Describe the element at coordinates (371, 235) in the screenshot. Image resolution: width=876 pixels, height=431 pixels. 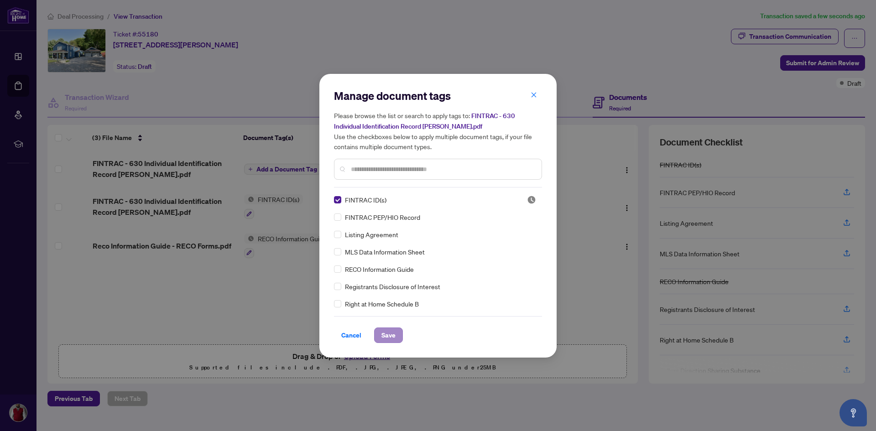
I see `span: Listing Agreement` at that location.